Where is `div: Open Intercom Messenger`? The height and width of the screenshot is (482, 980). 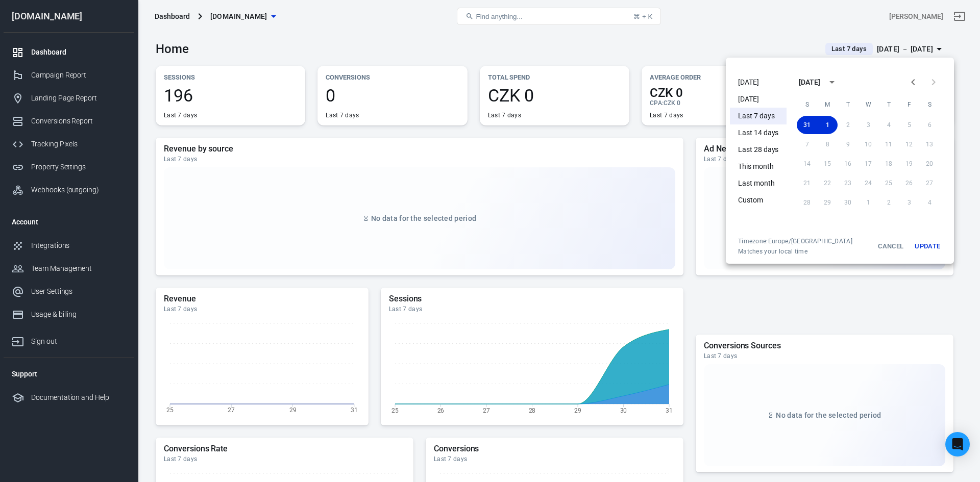 div: Open Intercom Messenger is located at coordinates (957, 444).